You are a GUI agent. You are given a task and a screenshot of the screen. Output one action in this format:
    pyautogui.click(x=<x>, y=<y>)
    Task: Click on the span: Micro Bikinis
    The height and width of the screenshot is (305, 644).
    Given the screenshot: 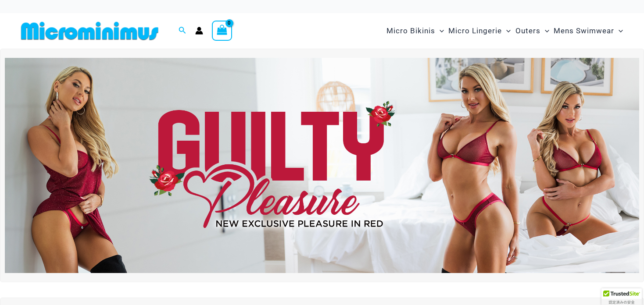 What is the action you would take?
    pyautogui.click(x=411, y=31)
    